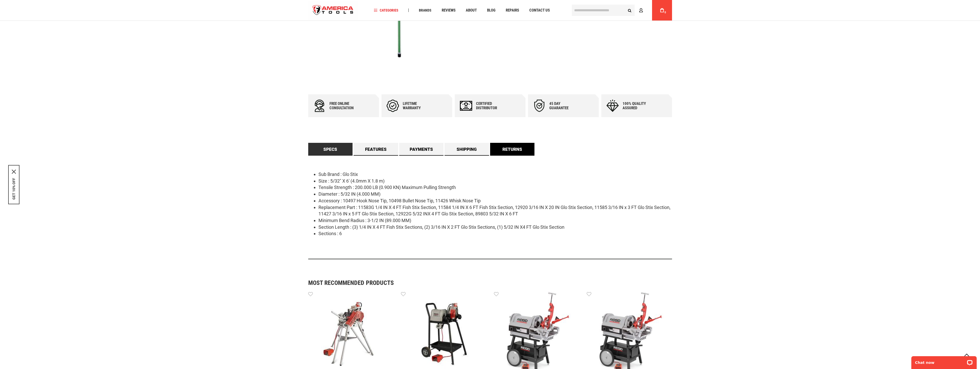  I want to click on span: Contact Us, so click(540, 10).